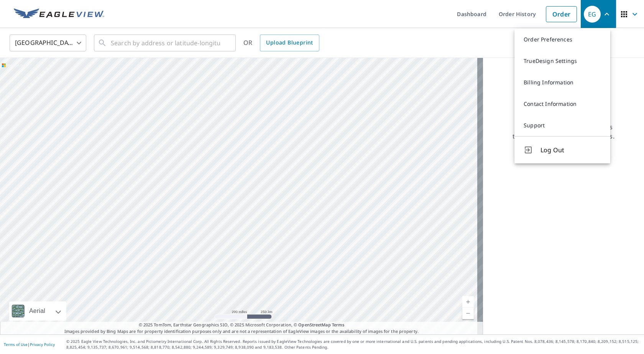  What do you see at coordinates (564, 132) in the screenshot?
I see `p: Searching for a property address to view a list of available products.` at bounding box center [564, 132].